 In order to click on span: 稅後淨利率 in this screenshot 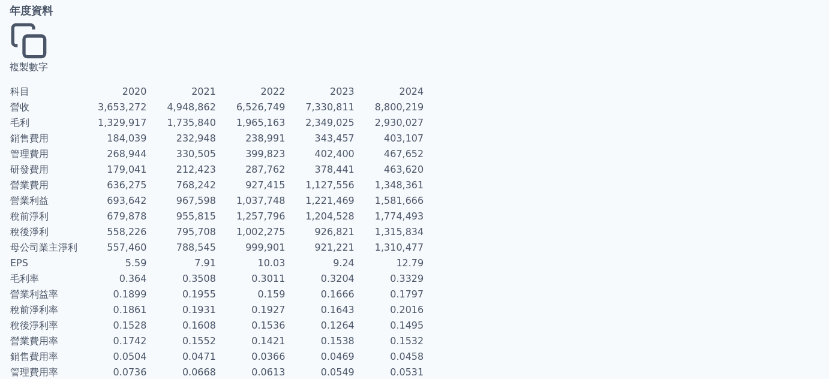, I will do `click(34, 325)`.